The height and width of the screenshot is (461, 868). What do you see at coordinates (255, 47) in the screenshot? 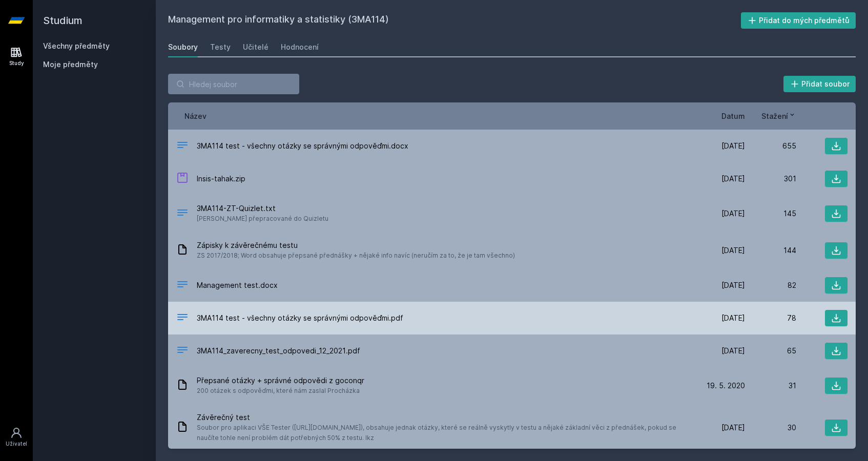
I see `div: Učitelé` at bounding box center [255, 47].